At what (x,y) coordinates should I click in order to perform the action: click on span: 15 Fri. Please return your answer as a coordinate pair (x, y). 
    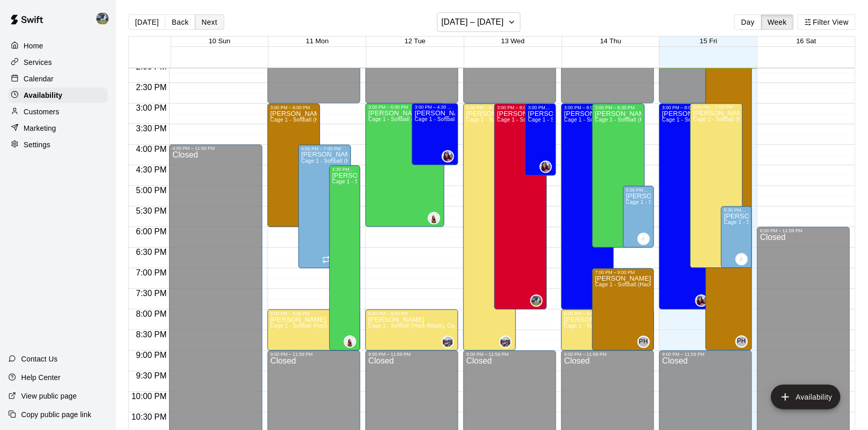
    Looking at the image, I should click on (708, 41).